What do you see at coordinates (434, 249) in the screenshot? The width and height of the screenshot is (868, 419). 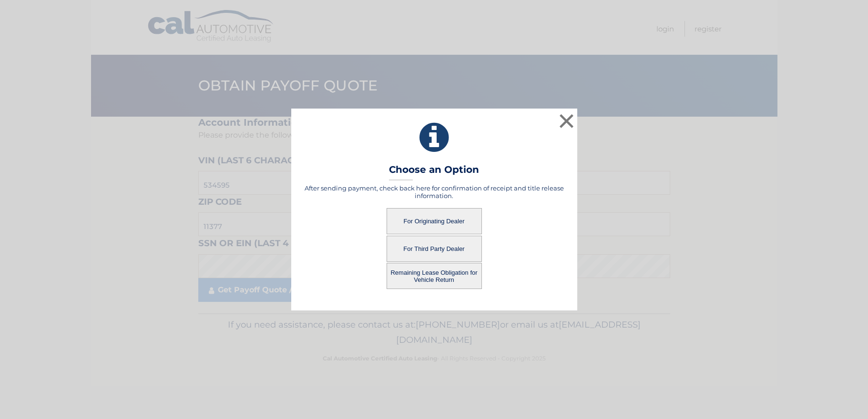 I see `button: For Third Party Dealer` at bounding box center [434, 249].